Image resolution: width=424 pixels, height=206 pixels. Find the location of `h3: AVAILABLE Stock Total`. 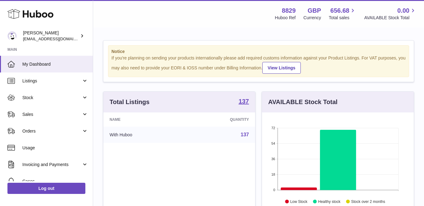

h3: AVAILABLE Stock Total is located at coordinates (303, 102).